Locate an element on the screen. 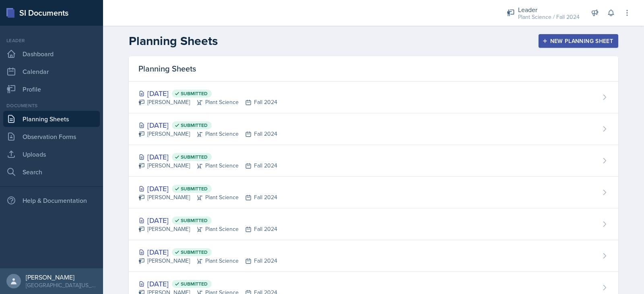  a: Profile is located at coordinates (52, 90).